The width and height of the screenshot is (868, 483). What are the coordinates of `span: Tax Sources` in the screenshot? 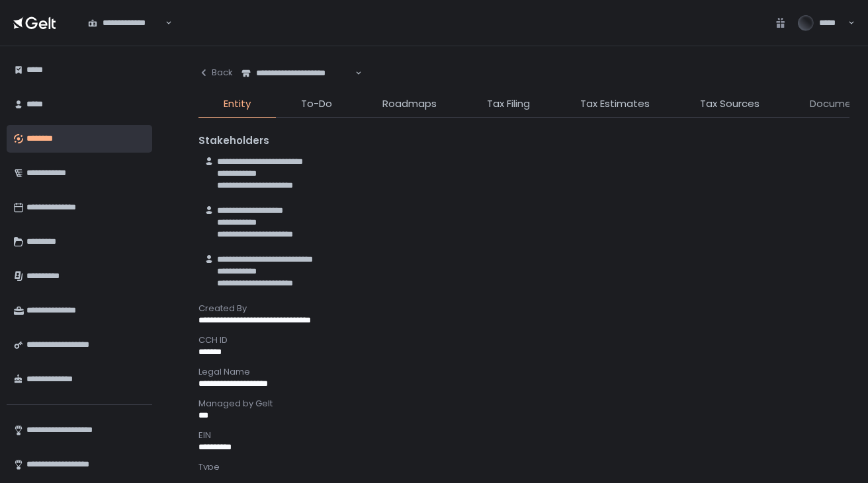 It's located at (730, 104).